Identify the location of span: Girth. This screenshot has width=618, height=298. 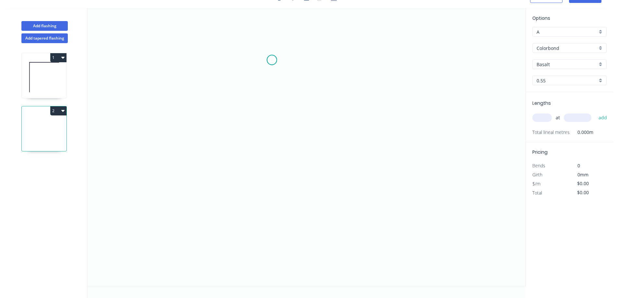
(537, 175).